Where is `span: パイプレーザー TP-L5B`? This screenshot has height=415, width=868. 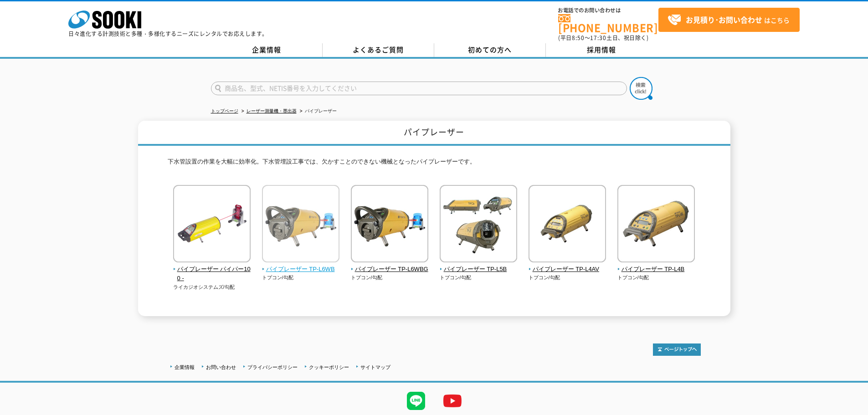 span: パイプレーザー TP-L5B is located at coordinates (478, 269).